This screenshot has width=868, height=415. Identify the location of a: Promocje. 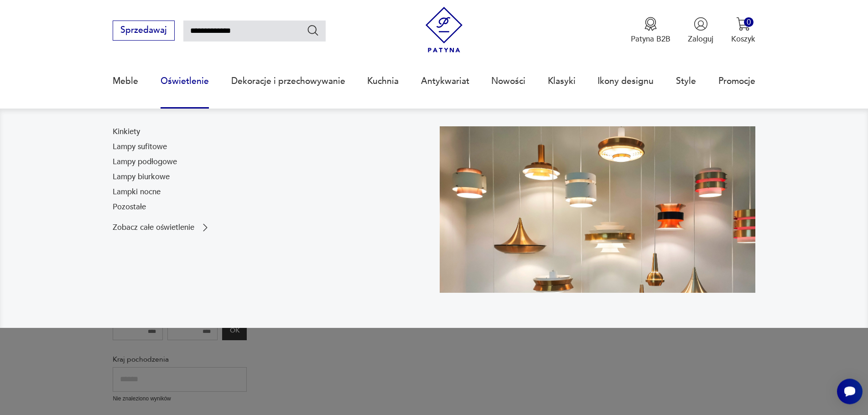
(737, 81).